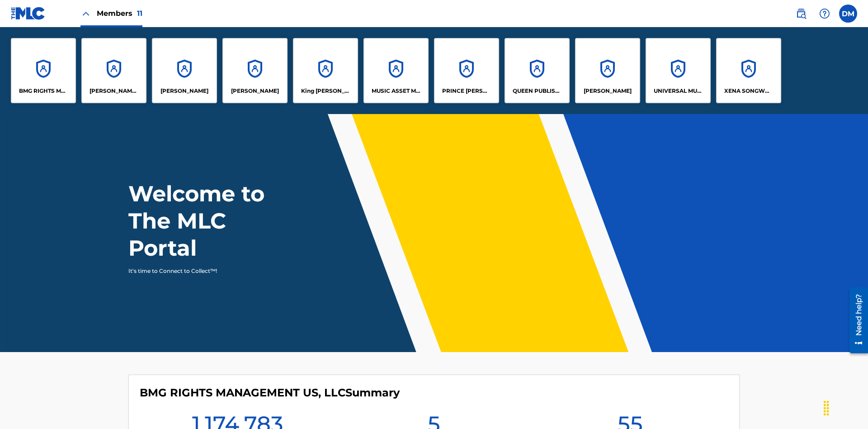 The image size is (868, 429). What do you see at coordinates (466, 91) in the screenshot?
I see `p: PRINCE MCTESTERSON` at bounding box center [466, 91].